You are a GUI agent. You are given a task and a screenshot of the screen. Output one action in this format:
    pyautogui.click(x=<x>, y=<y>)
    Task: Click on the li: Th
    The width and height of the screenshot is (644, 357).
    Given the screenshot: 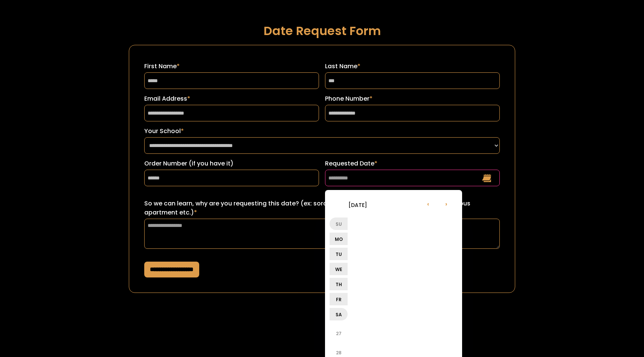 What is the action you would take?
    pyautogui.click(x=339, y=284)
    